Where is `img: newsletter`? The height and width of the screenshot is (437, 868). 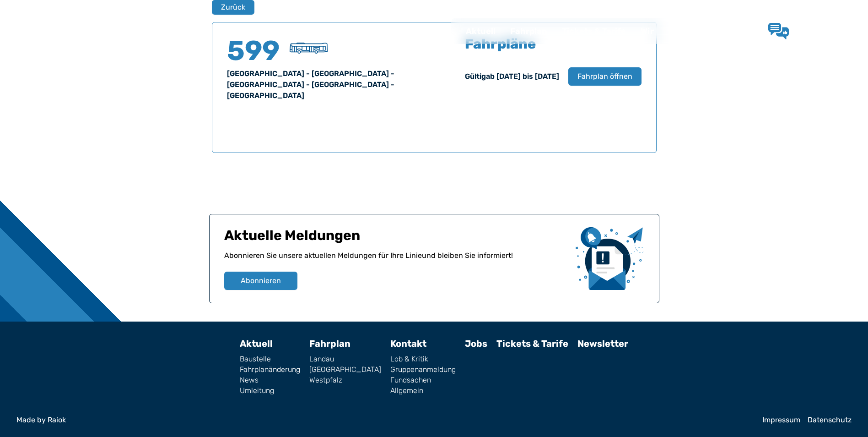
img: newsletter is located at coordinates (610, 259).